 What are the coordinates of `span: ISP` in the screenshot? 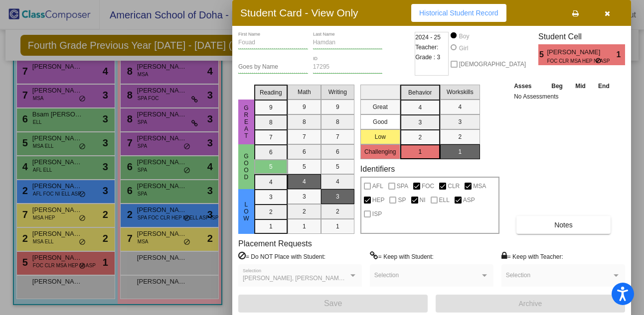 It's located at (377, 214).